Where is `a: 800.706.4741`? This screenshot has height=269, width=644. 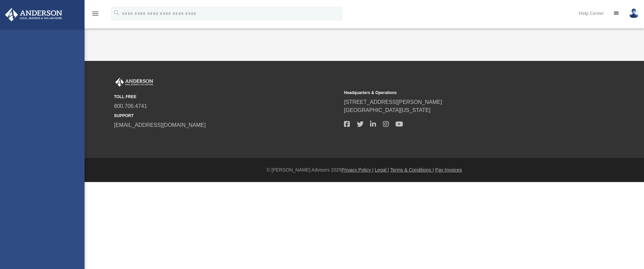 a: 800.706.4741 is located at coordinates (130, 106).